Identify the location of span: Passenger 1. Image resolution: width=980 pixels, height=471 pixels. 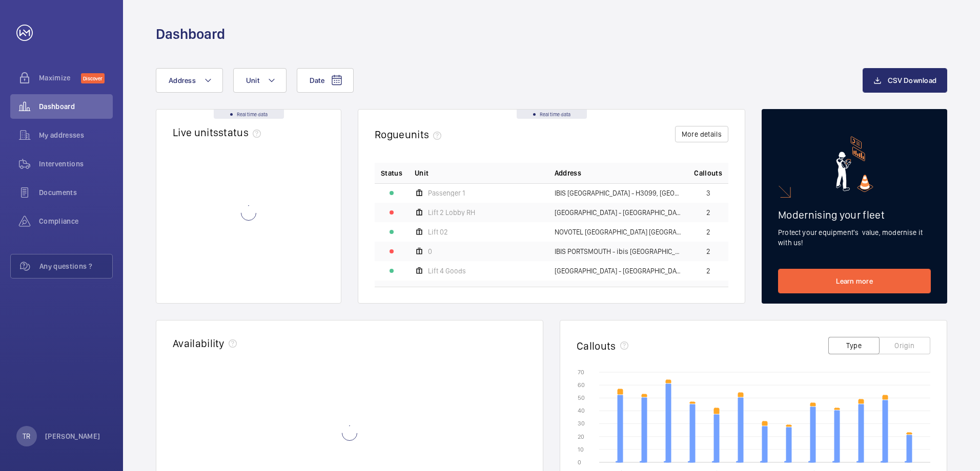
(446, 193).